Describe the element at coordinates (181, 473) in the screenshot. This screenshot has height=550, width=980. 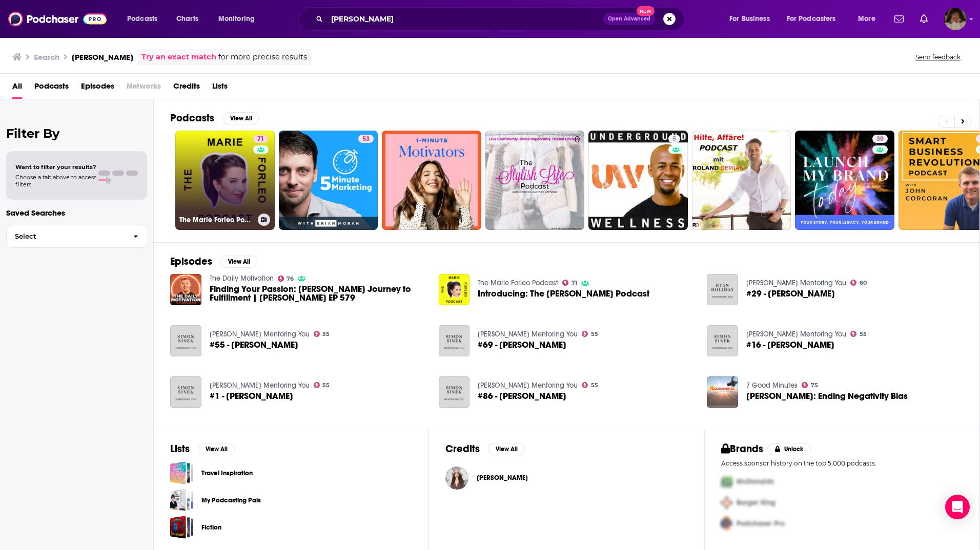
I see `span: Travel Inspiration` at that location.